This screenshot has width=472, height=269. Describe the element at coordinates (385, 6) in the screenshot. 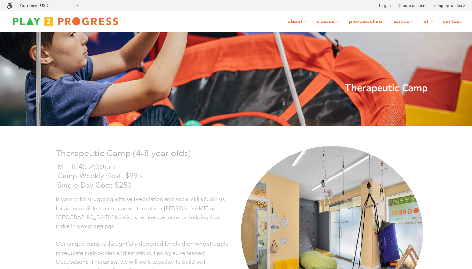

I see `a: Log in` at that location.